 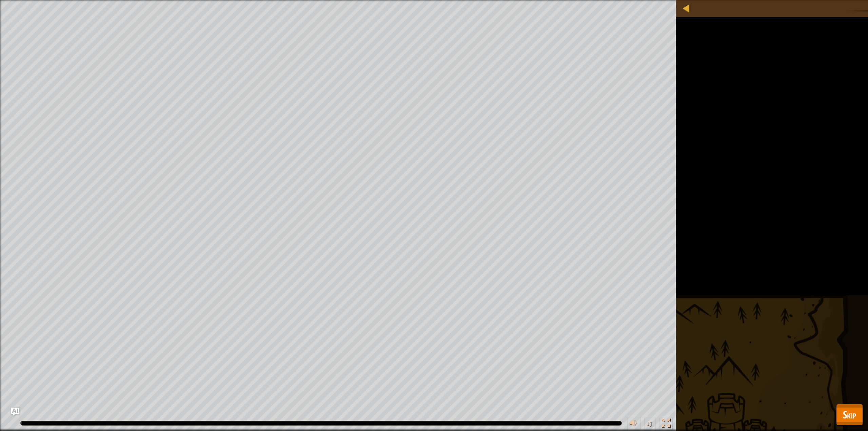 What do you see at coordinates (666, 424) in the screenshot?
I see `button: Toggle fullscreen` at bounding box center [666, 424].